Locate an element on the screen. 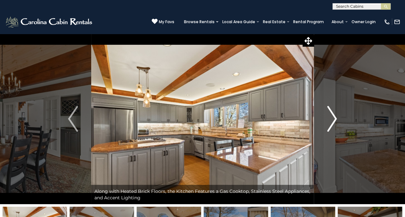 This screenshot has height=217, width=405. img: phone-regular-white.png is located at coordinates (387, 22).